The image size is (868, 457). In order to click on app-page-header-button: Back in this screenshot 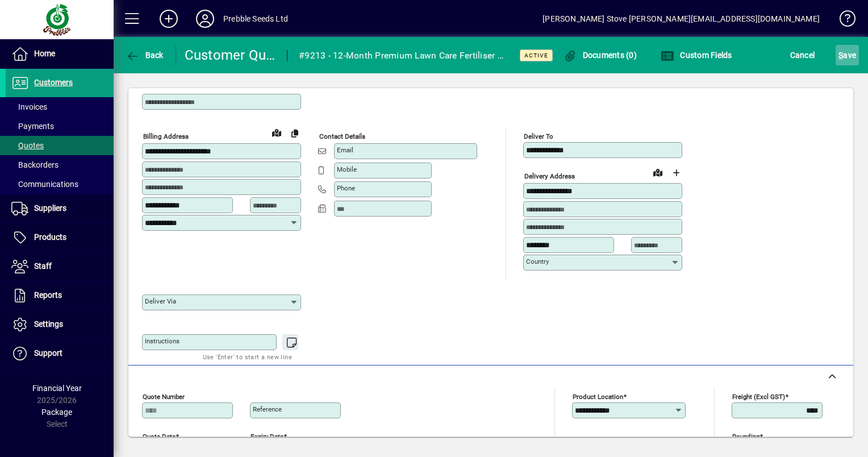, I will do `click(144, 55)`.